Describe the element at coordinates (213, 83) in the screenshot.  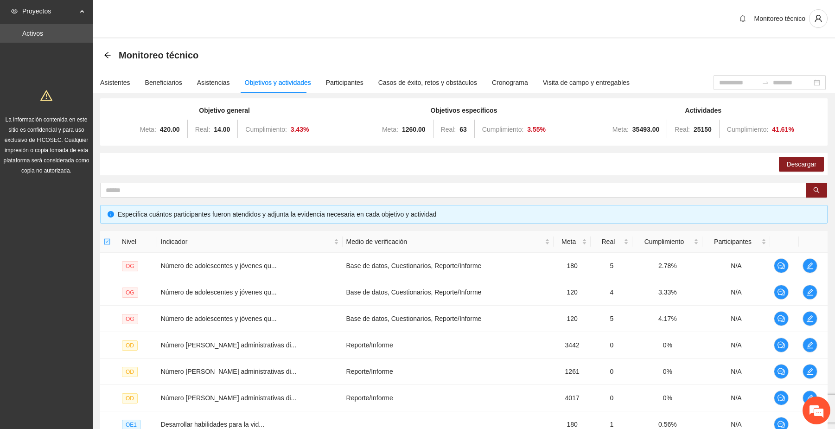
I see `div: Asistencias` at that location.